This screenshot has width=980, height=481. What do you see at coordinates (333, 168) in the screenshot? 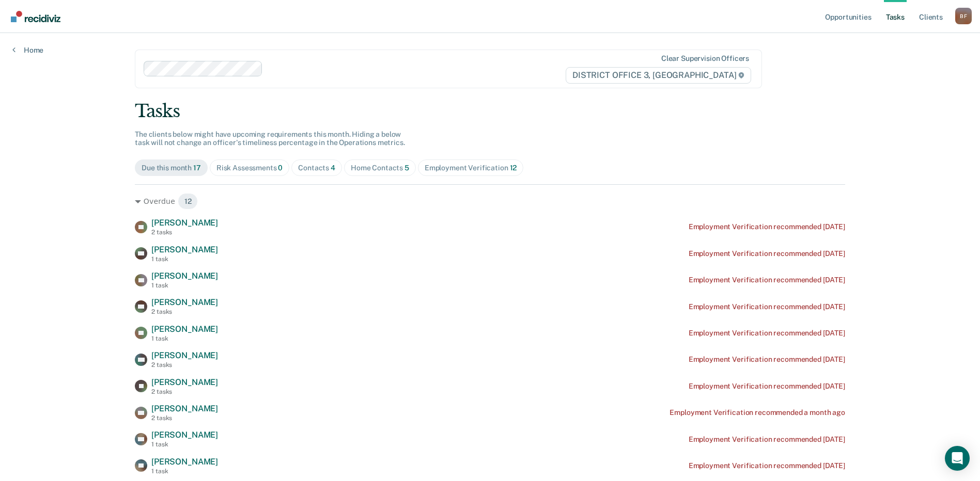
I see `span: 4` at bounding box center [333, 168].